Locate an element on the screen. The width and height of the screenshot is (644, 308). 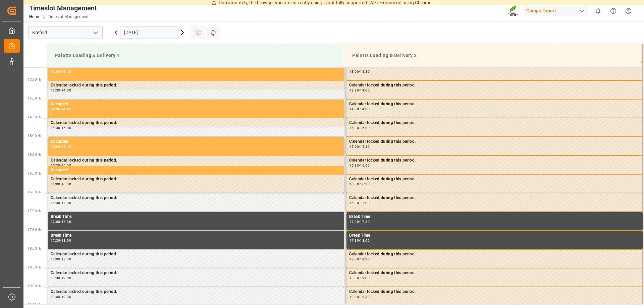
a: Home is located at coordinates (34, 17).